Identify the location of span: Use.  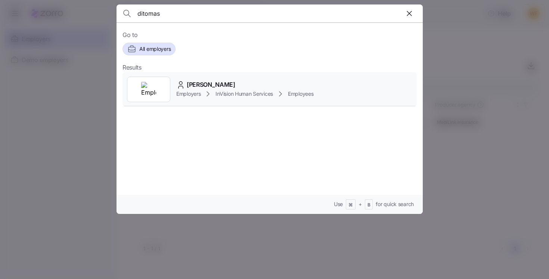
(339, 204).